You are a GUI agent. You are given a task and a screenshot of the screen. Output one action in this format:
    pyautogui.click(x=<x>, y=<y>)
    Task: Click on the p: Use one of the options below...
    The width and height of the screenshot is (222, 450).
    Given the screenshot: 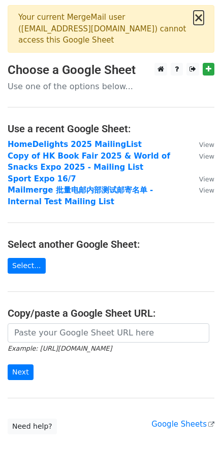 What is the action you would take?
    pyautogui.click(x=111, y=86)
    